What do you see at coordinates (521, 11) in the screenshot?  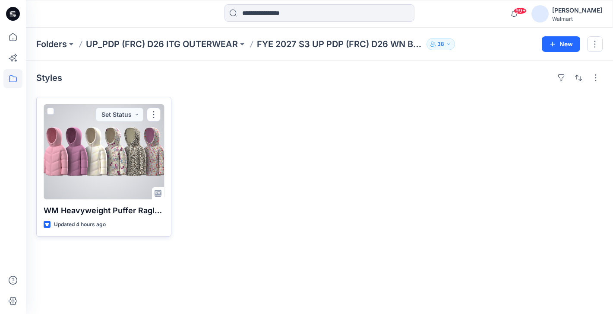 I see `span: 99+` at bounding box center [521, 11].